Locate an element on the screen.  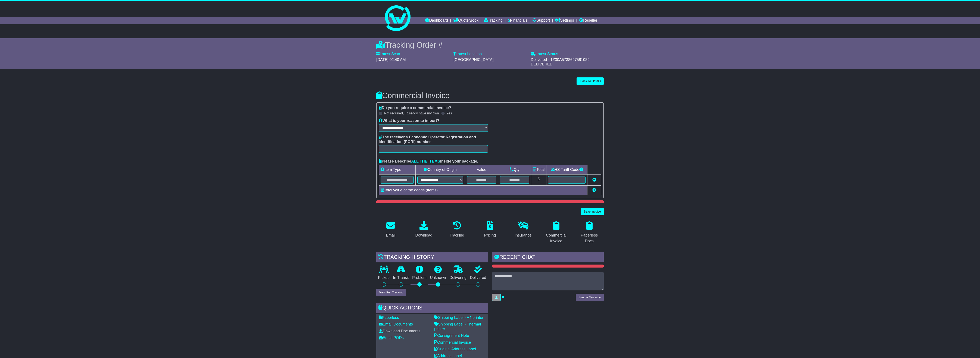
div: Tracking history is located at coordinates (432, 258).